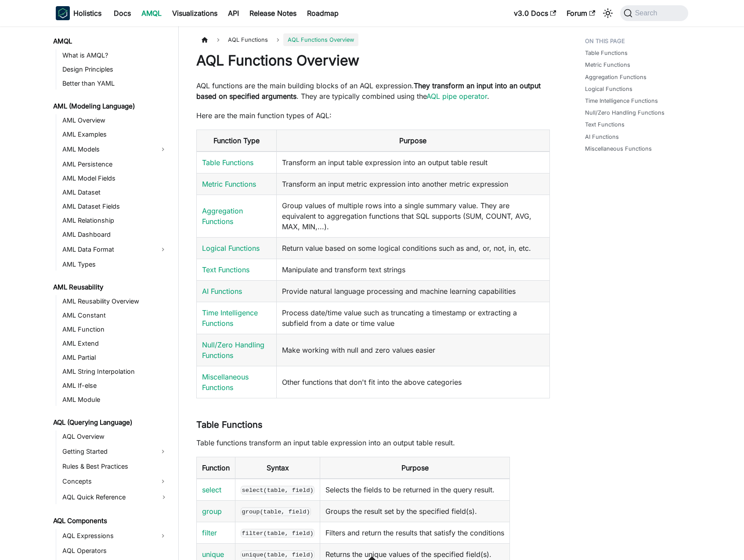  Describe the element at coordinates (373, 39) in the screenshot. I see `nav: Breadcrumbs` at that location.